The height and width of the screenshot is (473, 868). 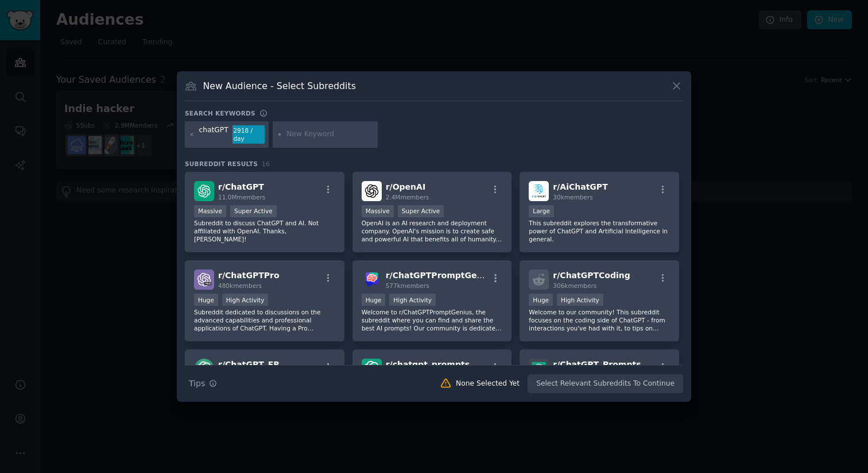 I want to click on span: r/ AiChatGPT, so click(x=580, y=187).